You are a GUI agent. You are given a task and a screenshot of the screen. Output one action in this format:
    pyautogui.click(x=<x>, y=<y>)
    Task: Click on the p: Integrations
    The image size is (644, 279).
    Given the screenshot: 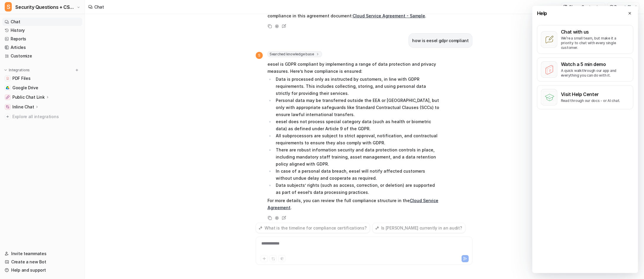 What is the action you would take?
    pyautogui.click(x=19, y=70)
    